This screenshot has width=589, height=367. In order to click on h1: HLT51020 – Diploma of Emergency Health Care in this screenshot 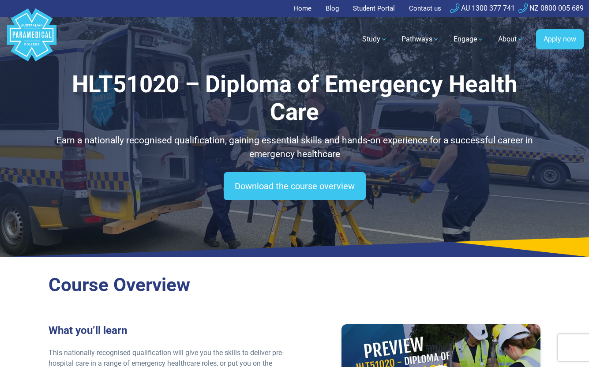, I will do `click(294, 98)`.